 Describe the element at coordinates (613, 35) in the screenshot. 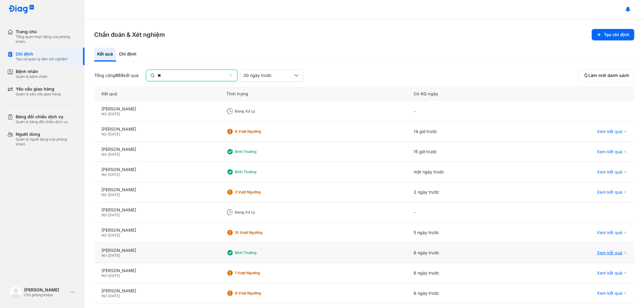

I see `button: Tạo chỉ định` at that location.